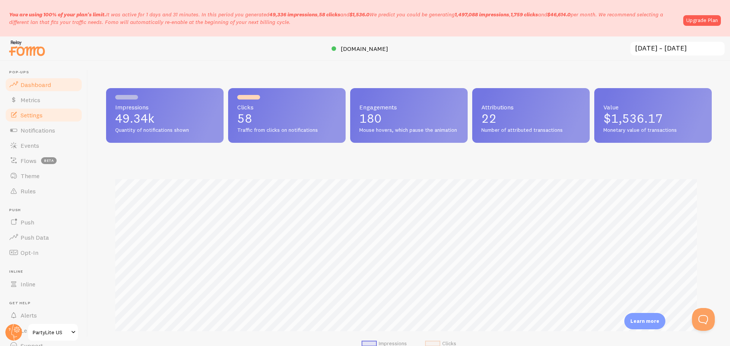 The width and height of the screenshot is (730, 346). Describe the element at coordinates (53, 333) in the screenshot. I see `a: PartyLite US` at that location.